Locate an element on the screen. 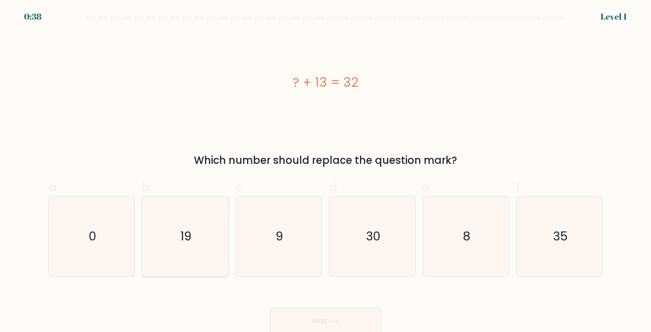 This screenshot has height=332, width=651. div: Which number should replace the question mark? is located at coordinates (326, 160).